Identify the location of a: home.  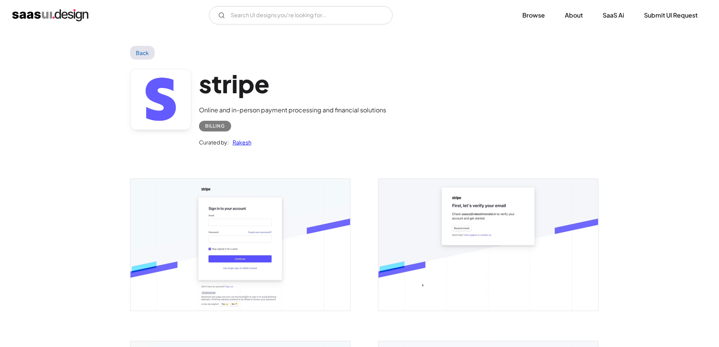
(50, 15).